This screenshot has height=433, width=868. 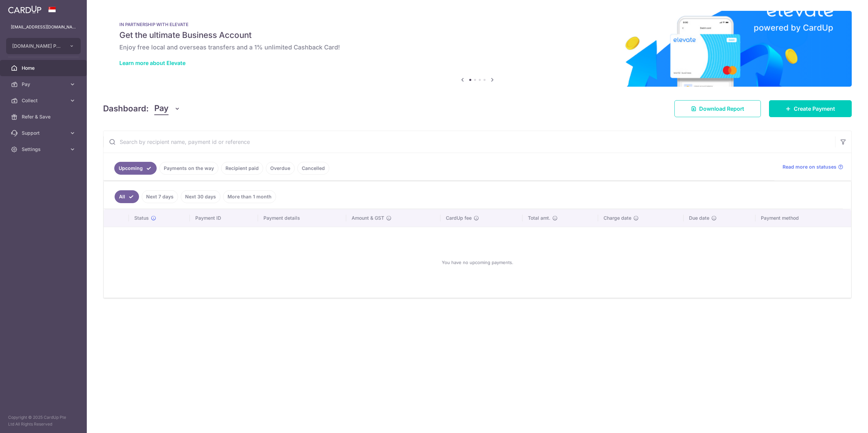 What do you see at coordinates (313, 169) in the screenshot?
I see `a: Cancelled` at bounding box center [313, 169].